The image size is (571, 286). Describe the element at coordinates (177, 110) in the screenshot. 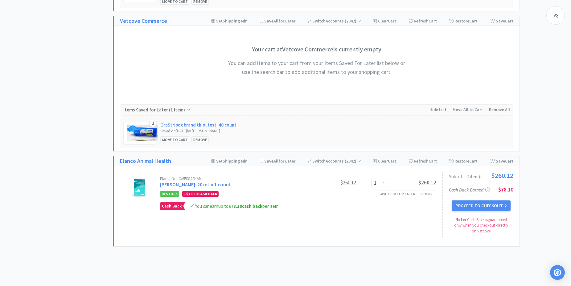

I see `span: 1 Item` at that location.